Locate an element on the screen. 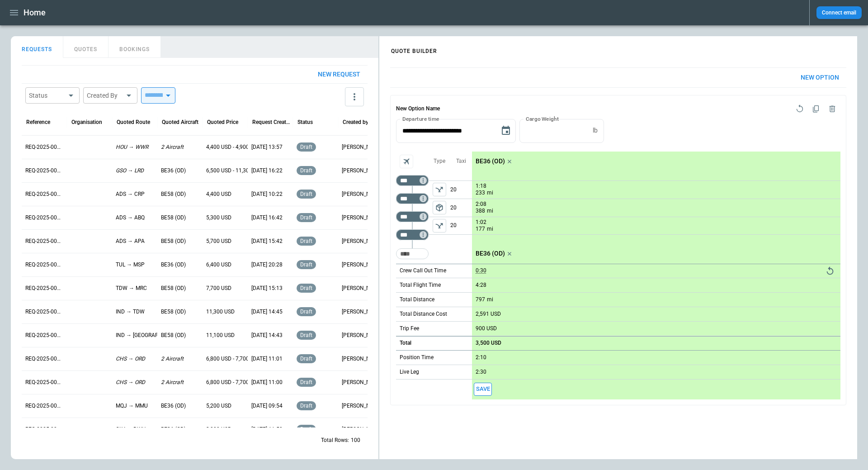 This screenshot has width=868, height=470. p: 6,400 USD is located at coordinates (219, 265).